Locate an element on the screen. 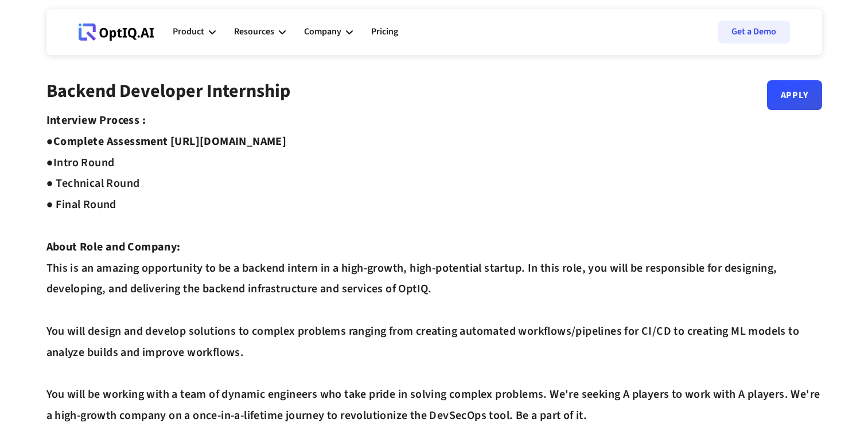 Image resolution: width=868 pixels, height=423 pixels. a: Webflow Homepage is located at coordinates (117, 32).